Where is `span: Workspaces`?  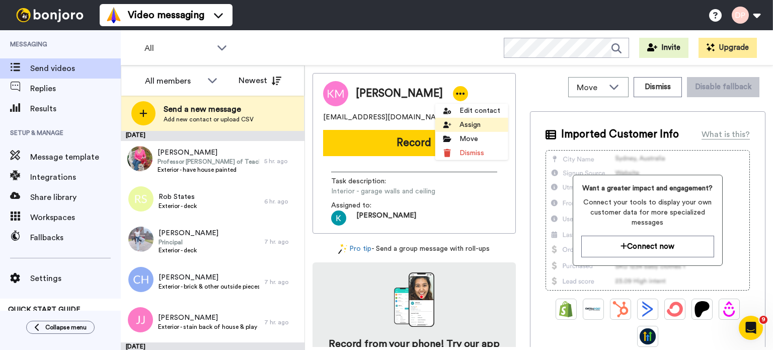 span: Workspaces is located at coordinates (76, 217).